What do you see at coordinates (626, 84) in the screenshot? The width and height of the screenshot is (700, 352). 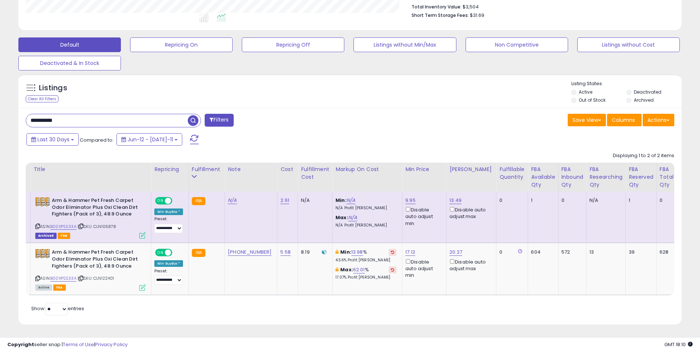 I see `p: Listing States:` at bounding box center [626, 84].